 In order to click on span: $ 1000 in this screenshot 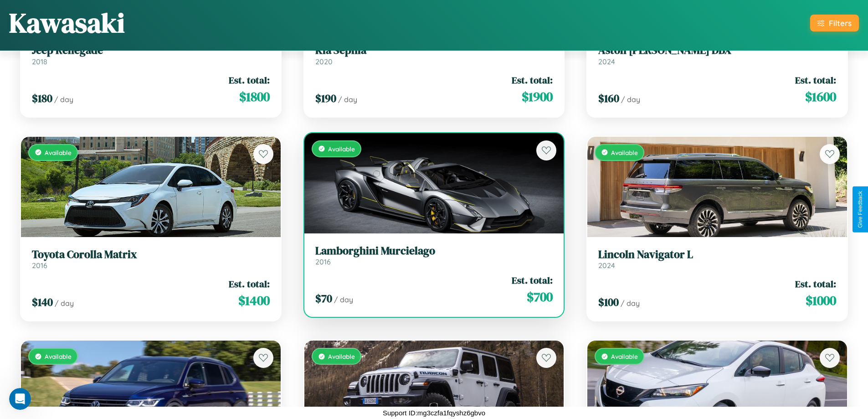, I will do `click(821, 300)`.